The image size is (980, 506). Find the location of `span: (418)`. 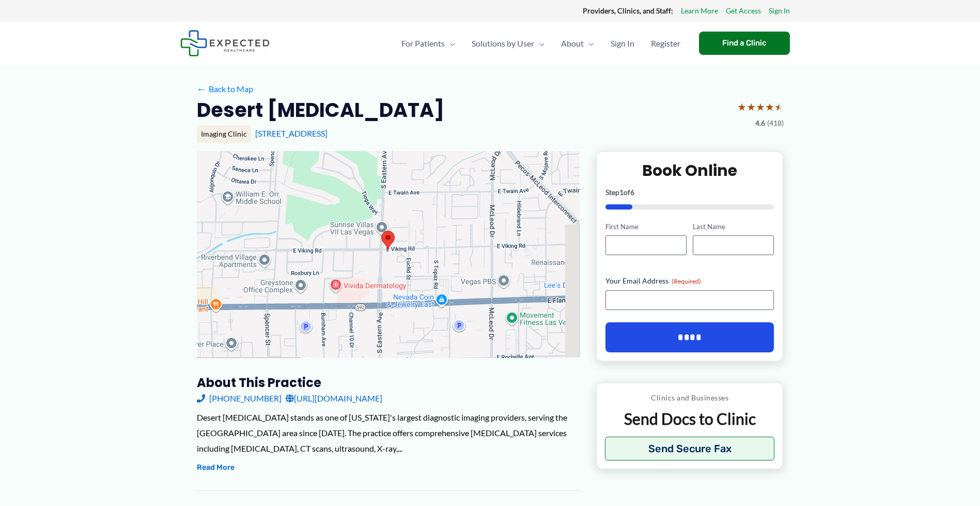

span: (418) is located at coordinates (775, 123).